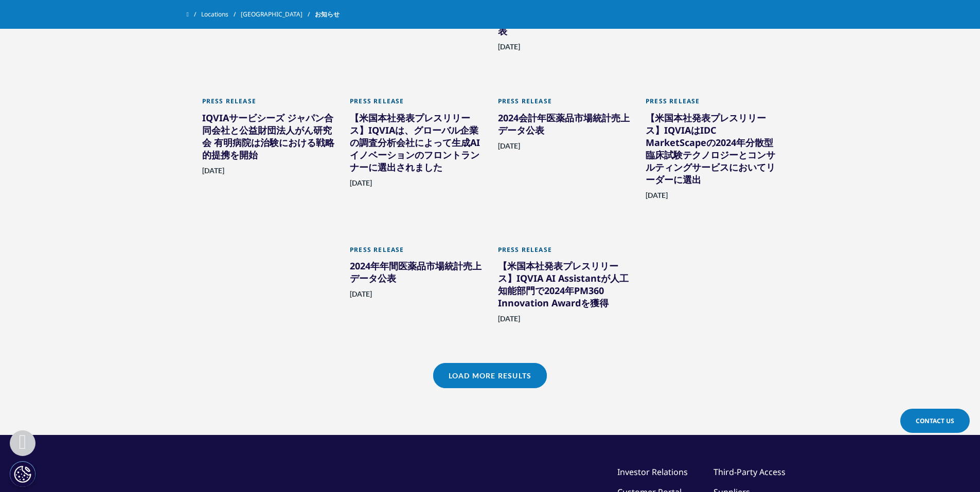 The image size is (980, 492). What do you see at coordinates (268, 138) in the screenshot?
I see `div: IQVIAサービシーズ ジャパン合同会社と公益財団法人がん研究会 有明病院は治験における戦略的提携を開始` at bounding box center [268, 138].